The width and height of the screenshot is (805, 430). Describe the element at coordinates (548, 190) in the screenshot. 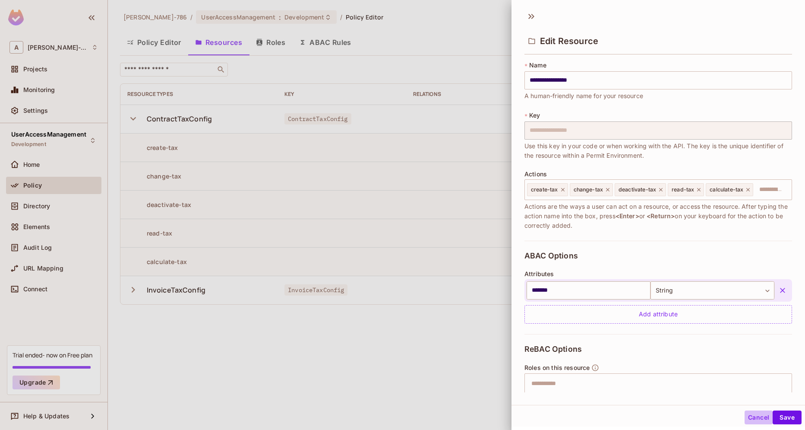

I see `div: create-tax` at that location.